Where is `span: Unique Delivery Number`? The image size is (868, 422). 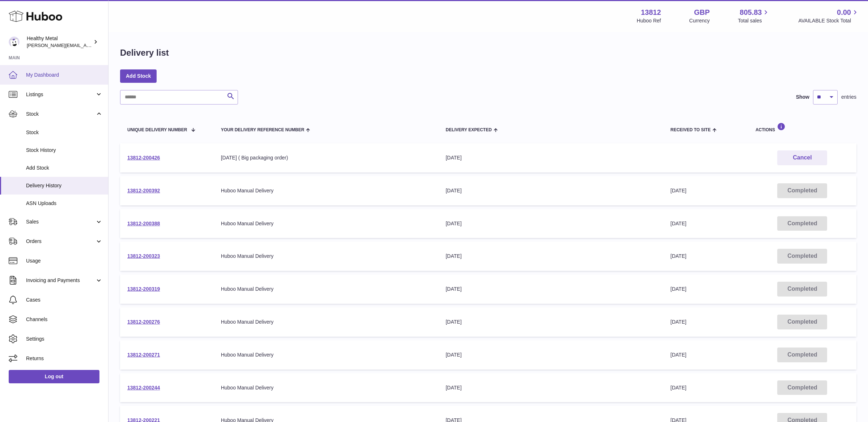
span: Unique Delivery Number is located at coordinates (157, 130).